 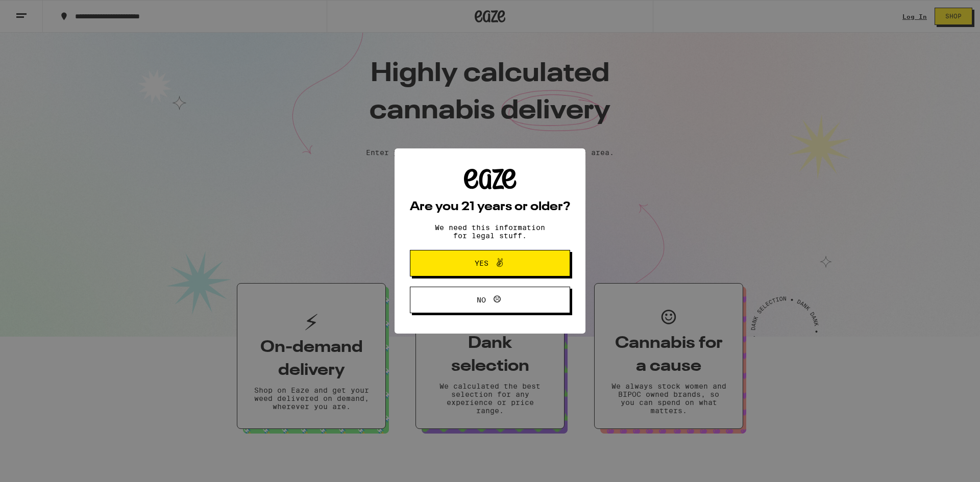 What do you see at coordinates (481, 263) in the screenshot?
I see `span: Yes` at bounding box center [481, 263].